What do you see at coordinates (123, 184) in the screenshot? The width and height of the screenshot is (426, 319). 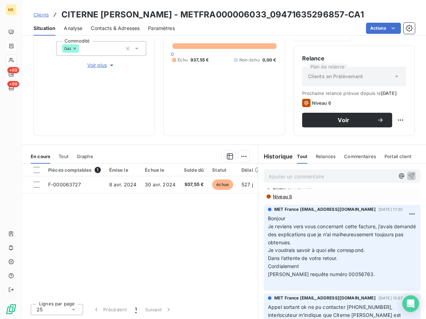 I see `span: 8 avr. 2024` at bounding box center [123, 184].